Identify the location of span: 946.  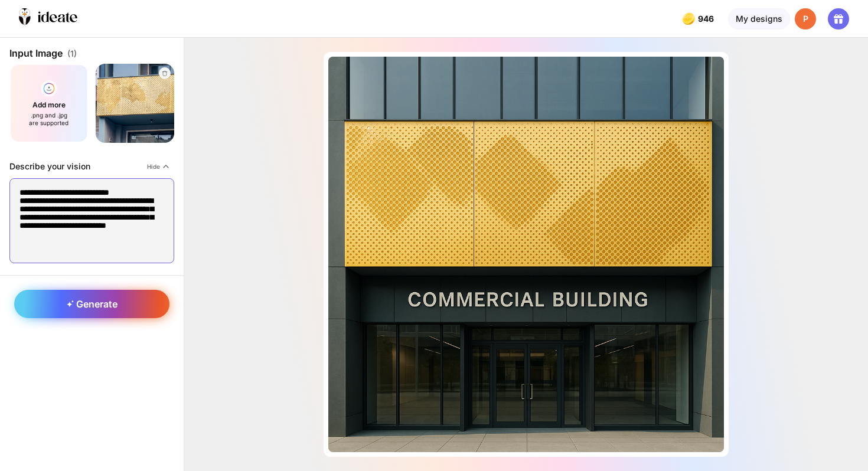
(707, 19).